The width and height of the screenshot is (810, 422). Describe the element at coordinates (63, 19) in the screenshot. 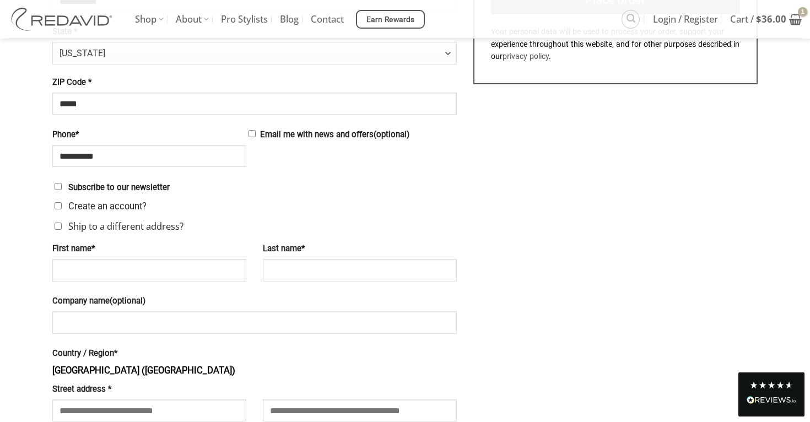

I see `img: REDAVID Salon Products | United States` at that location.